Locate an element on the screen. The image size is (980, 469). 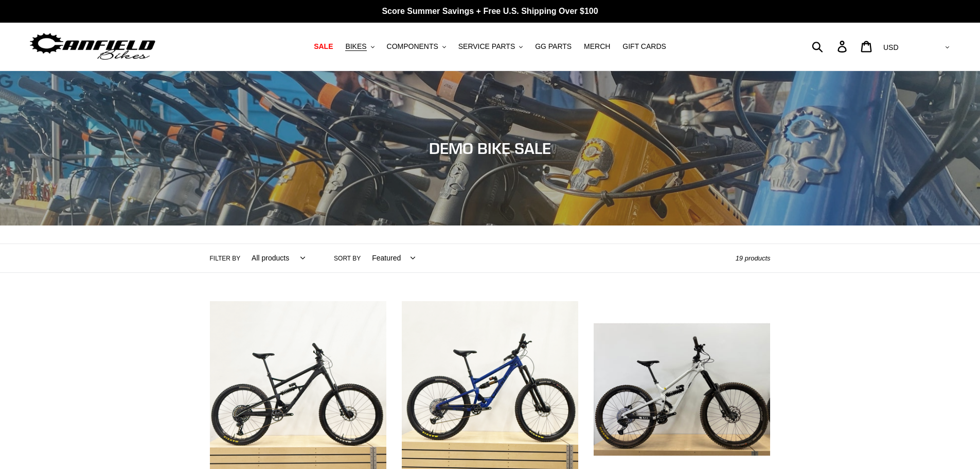
a: MERCH is located at coordinates (597, 46).